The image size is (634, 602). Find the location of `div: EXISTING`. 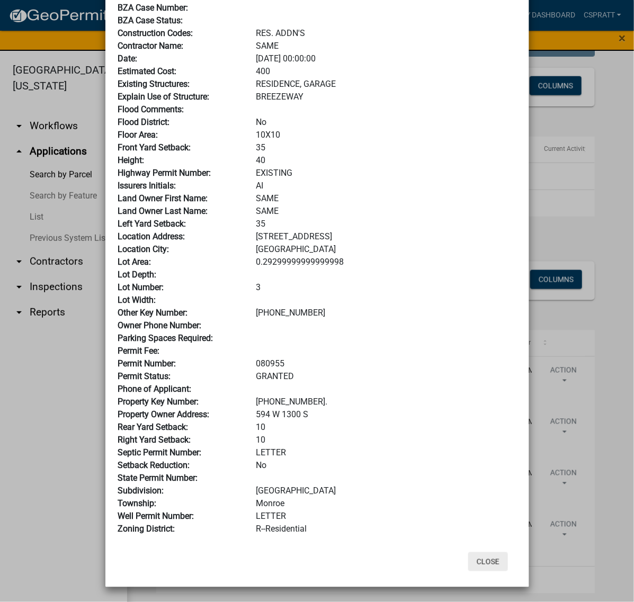

div: EXISTING is located at coordinates (385, 173).